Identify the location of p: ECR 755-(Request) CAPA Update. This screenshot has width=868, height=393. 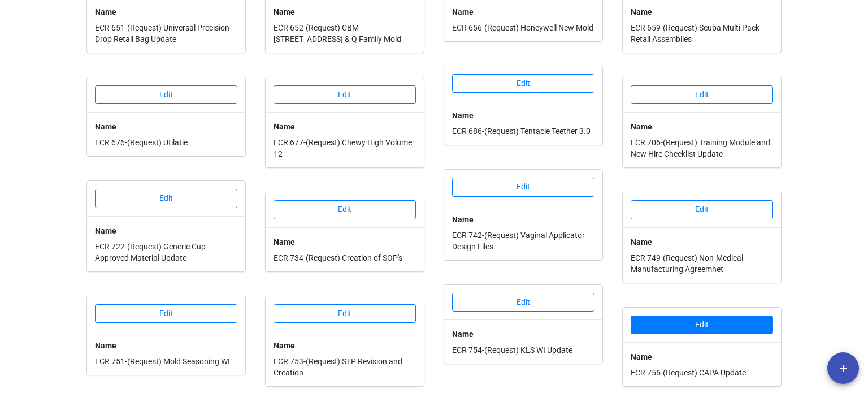
(702, 372).